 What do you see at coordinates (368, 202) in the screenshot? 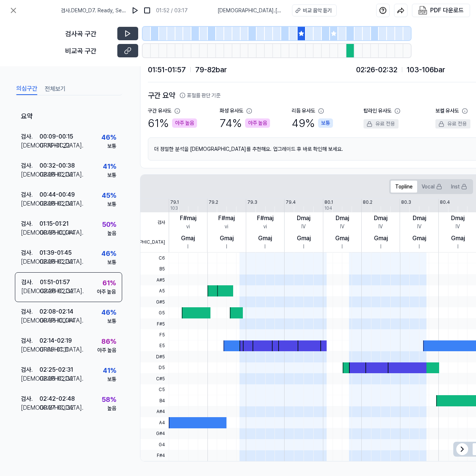
I see `div: 80.2` at bounding box center [368, 202].